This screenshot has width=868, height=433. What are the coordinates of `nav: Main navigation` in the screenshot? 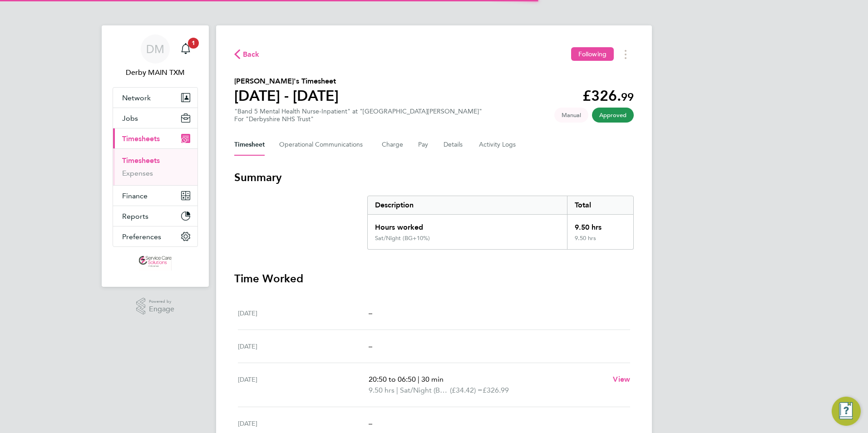 It's located at (155, 156).